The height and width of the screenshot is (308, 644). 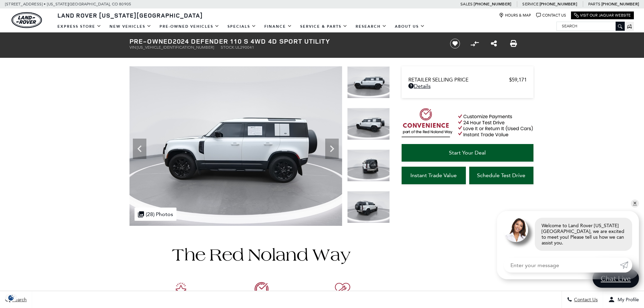 I want to click on a: Details, so click(x=467, y=86).